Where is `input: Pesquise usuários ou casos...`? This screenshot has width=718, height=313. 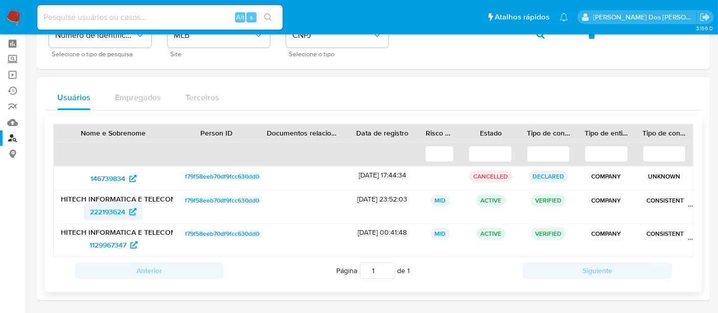 input: Pesquise usuários ou casos... is located at coordinates (160, 17).